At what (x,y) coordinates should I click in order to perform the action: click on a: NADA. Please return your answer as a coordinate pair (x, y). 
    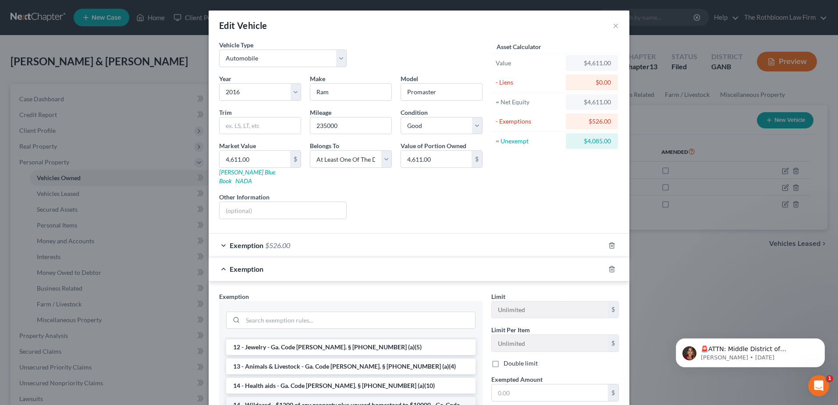
    Looking at the image, I should click on (244, 180).